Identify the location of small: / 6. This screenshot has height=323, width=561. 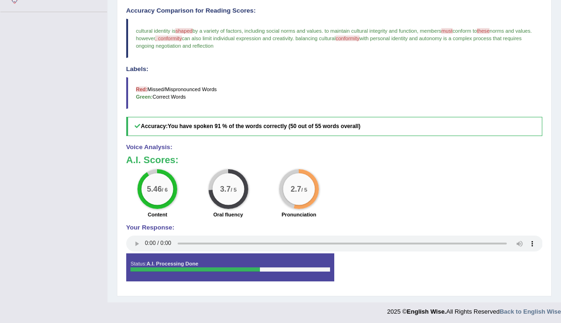
(164, 190).